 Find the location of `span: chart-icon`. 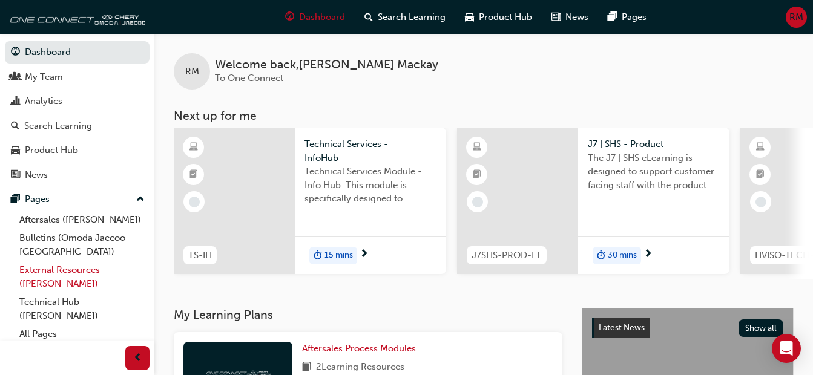

span: chart-icon is located at coordinates (15, 102).